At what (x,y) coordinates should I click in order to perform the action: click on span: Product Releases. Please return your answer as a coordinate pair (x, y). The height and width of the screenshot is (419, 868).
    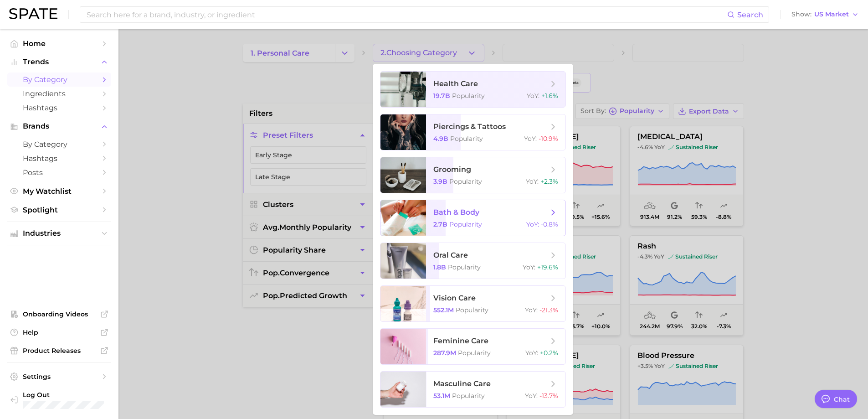
    Looking at the image, I should click on (59, 350).